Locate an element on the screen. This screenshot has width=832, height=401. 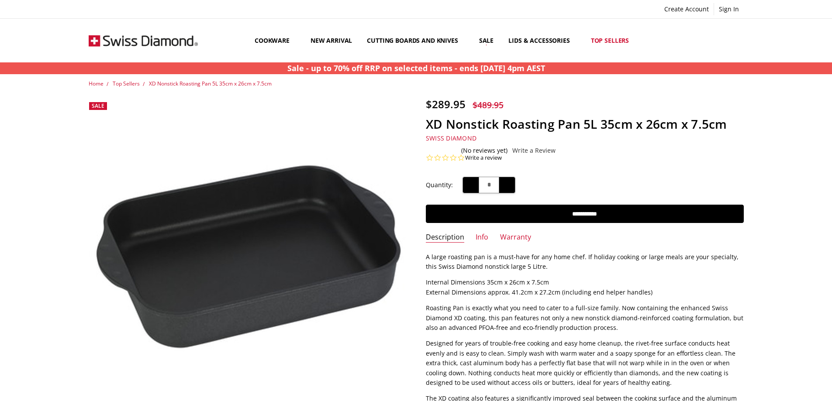
a: Sign In is located at coordinates (729, 9).